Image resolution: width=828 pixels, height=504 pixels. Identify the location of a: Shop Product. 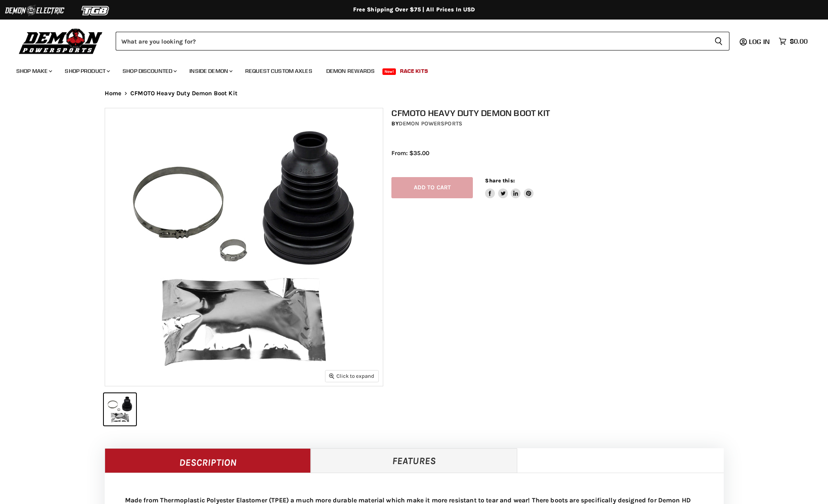
(87, 71).